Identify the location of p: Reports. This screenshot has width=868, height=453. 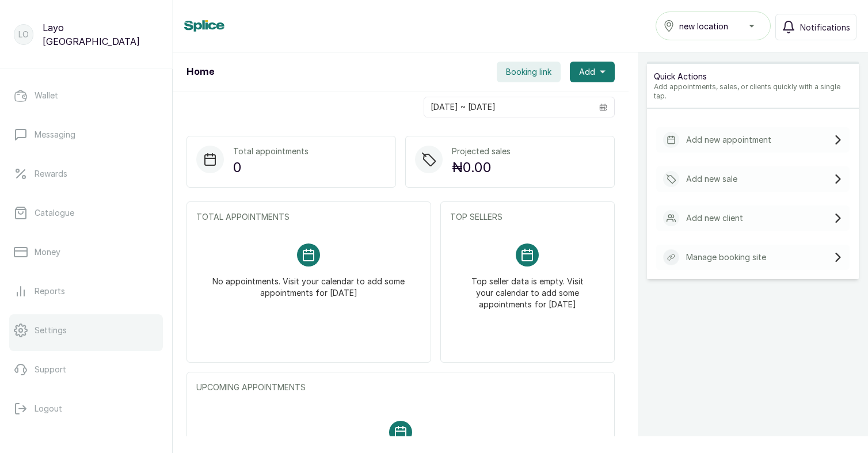
(50, 291).